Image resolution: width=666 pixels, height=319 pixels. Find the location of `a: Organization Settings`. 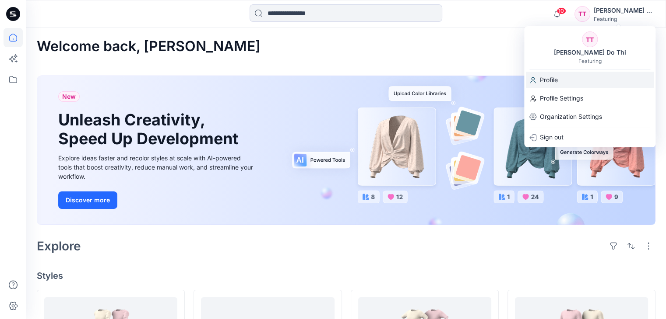

a: Organization Settings is located at coordinates (589, 117).